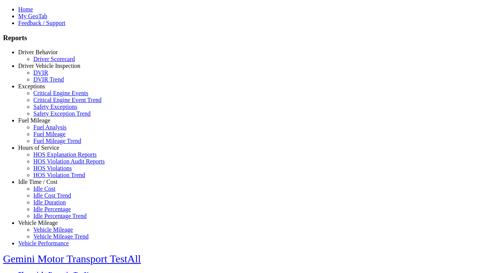 This screenshot has height=273, width=485. What do you see at coordinates (62, 113) in the screenshot?
I see `a: Safety Exception Trend` at bounding box center [62, 113].